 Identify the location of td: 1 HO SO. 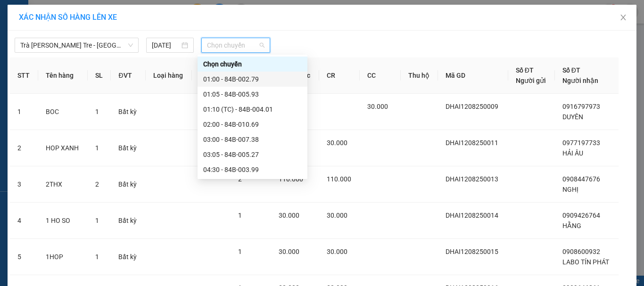
(63, 221).